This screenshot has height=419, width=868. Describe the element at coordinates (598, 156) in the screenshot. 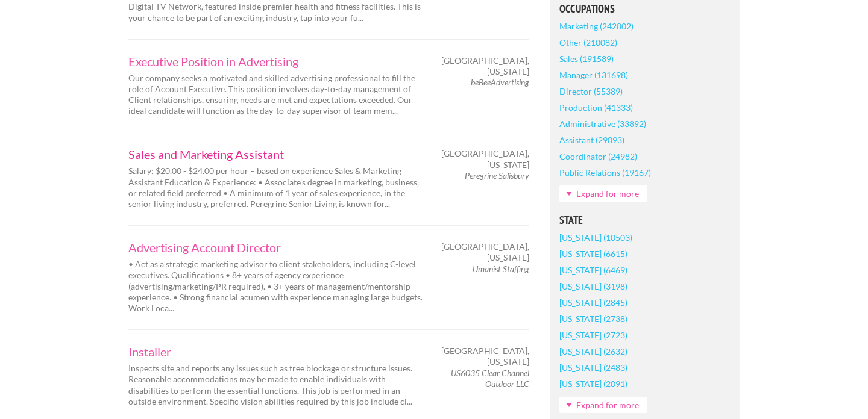

I see `a: Coordinator (24982)` at that location.